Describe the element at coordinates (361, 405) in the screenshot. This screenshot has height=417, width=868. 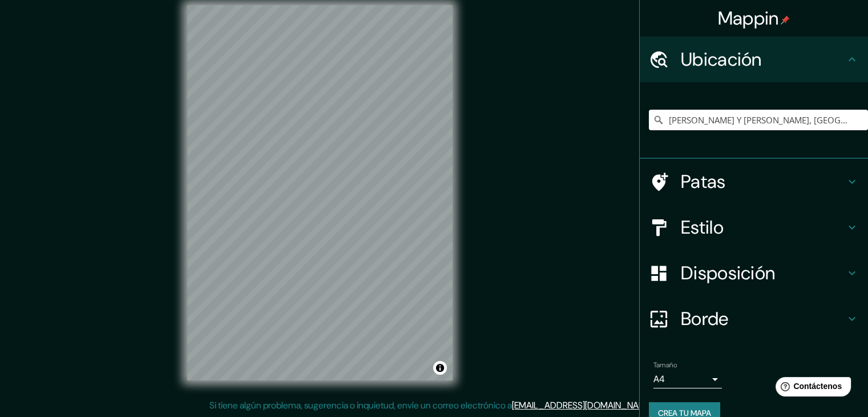
I see `font: Si tiene algún problema, sugerencia o inquietud, envíe un correo electrónico a` at that location.